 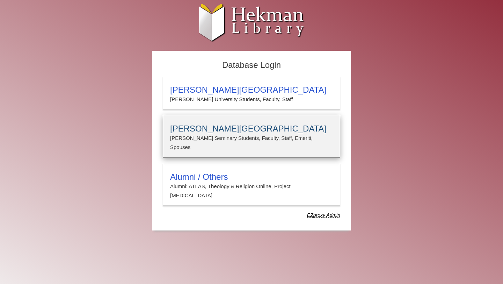 I want to click on h2: Database Login, so click(x=252, y=65).